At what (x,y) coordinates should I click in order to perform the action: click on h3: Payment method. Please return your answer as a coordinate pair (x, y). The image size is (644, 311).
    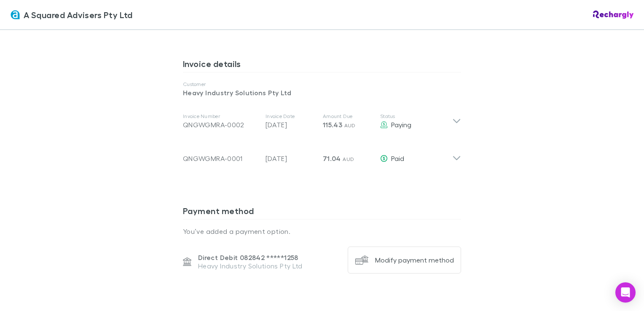
    Looking at the image, I should click on (322, 212).